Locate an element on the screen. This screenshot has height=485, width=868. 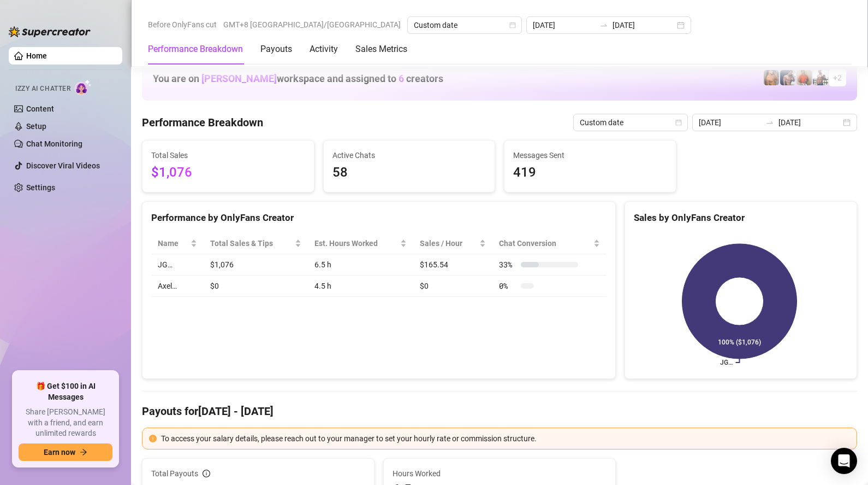
td: $1,076 is located at coordinates (255, 265).